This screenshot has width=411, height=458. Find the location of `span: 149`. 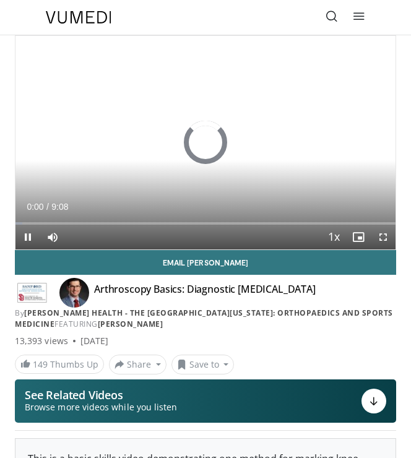

span: 149 is located at coordinates (40, 364).